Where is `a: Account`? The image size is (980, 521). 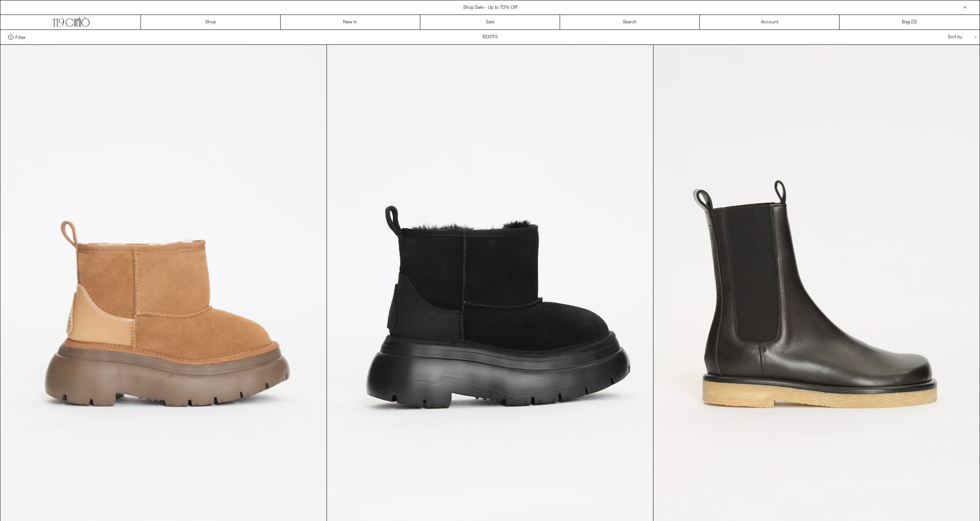 a: Account is located at coordinates (769, 22).